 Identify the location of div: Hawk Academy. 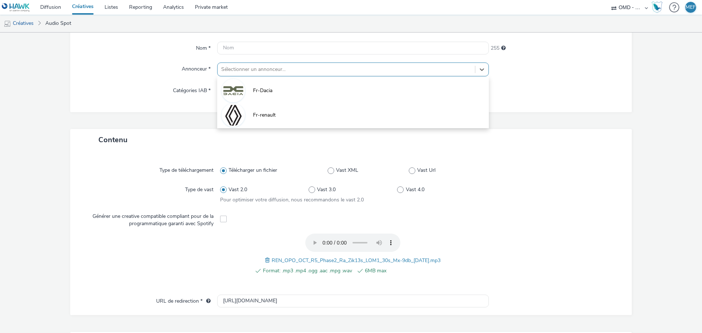
(657, 7).